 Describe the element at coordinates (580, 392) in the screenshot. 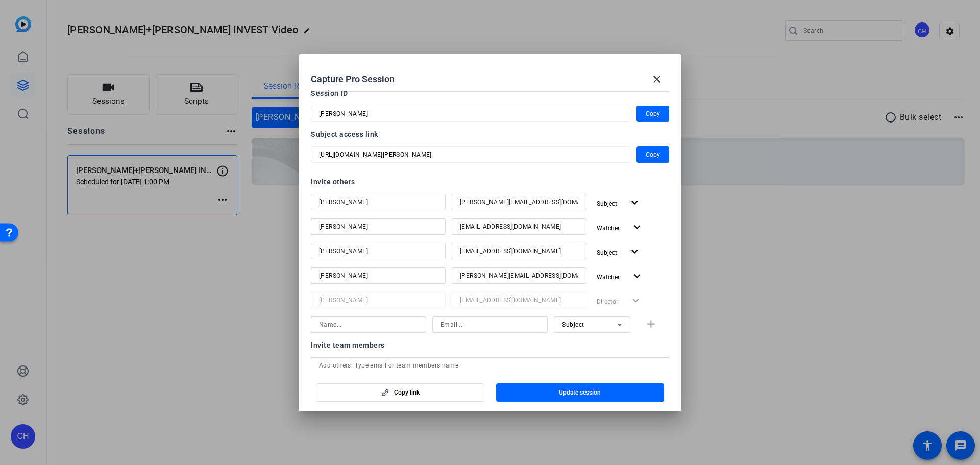

I see `span: Update session` at that location.